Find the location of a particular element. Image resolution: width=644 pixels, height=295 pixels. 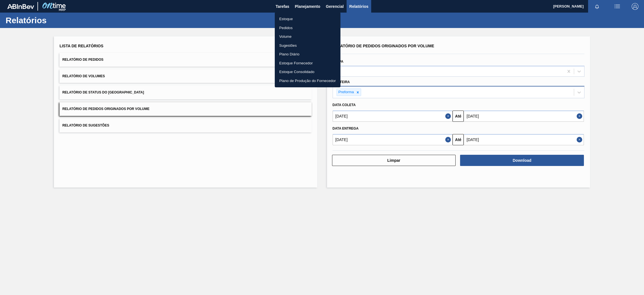

li: Estoque Fornecedor is located at coordinates (308, 63).